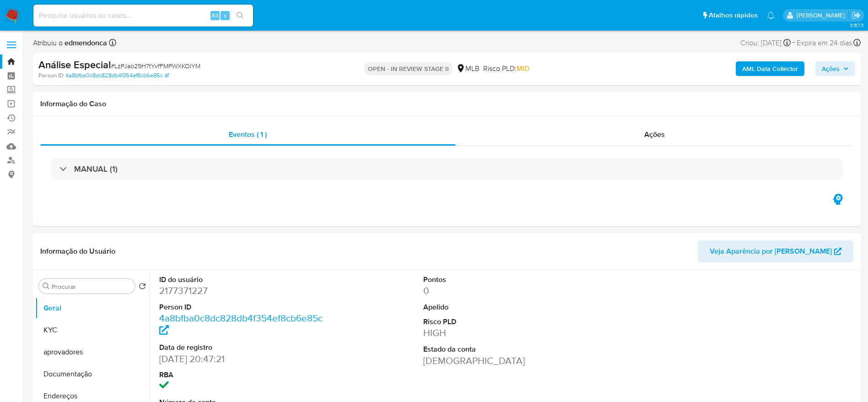 This screenshot has height=402, width=868. I want to click on dt: ID do usuário, so click(243, 280).